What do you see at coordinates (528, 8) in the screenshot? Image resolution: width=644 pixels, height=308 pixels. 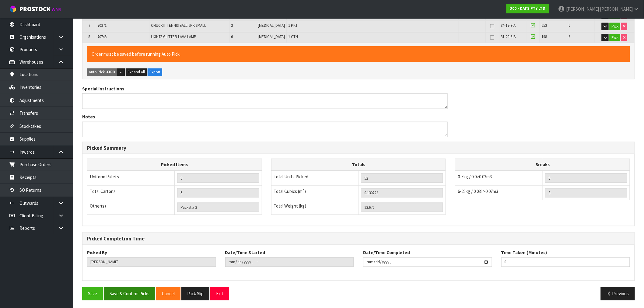 I see `strong: D00 - DATS PTY LTD` at bounding box center [528, 8].